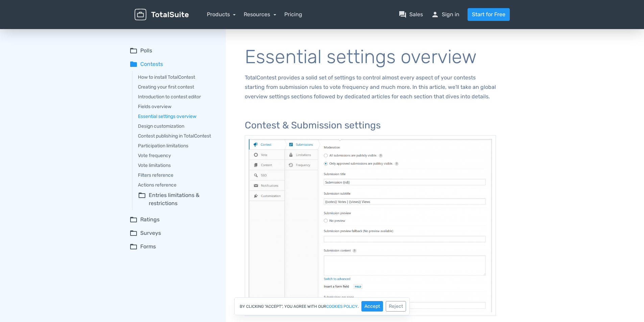 The width and height of the screenshot is (644, 322). Describe the element at coordinates (177, 77) in the screenshot. I see `a: How to install TotalContest` at that location.